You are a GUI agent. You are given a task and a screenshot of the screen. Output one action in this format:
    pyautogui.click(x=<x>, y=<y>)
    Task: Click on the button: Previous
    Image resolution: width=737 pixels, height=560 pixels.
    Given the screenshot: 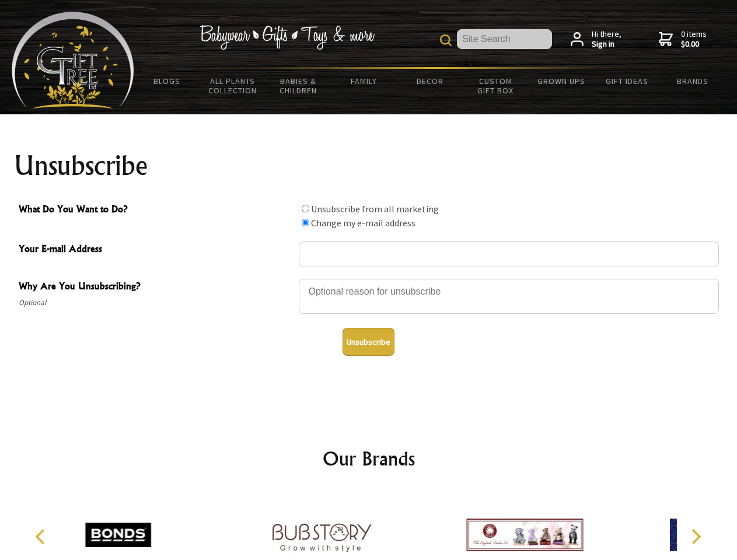 What is the action you would take?
    pyautogui.click(x=42, y=537)
    